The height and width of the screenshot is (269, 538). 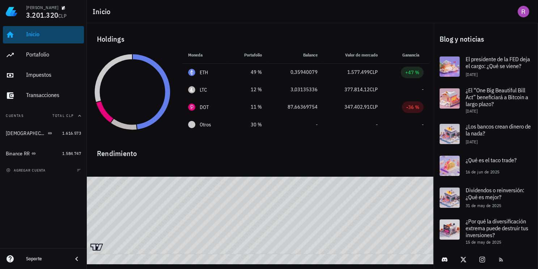 I want to click on span: 16 de jun de 2025, so click(x=483, y=172).